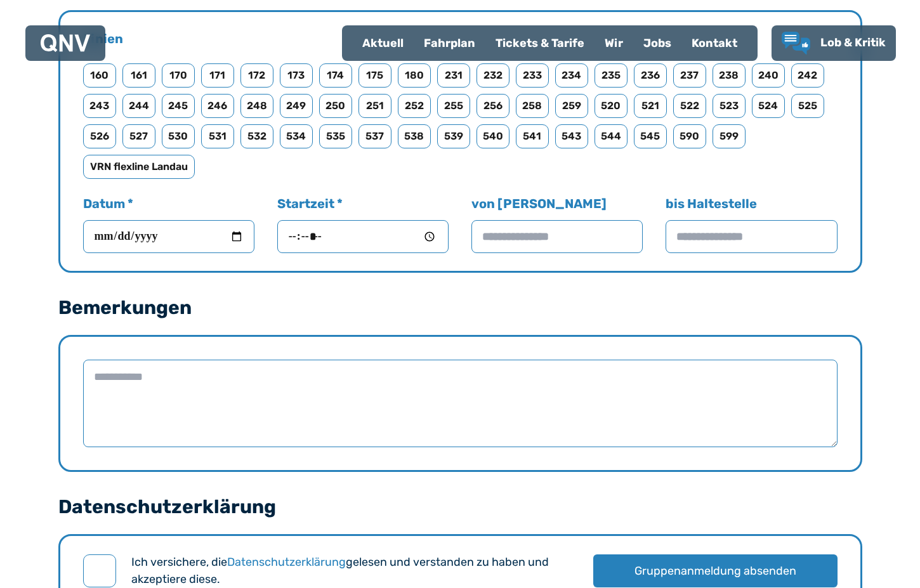 Image resolution: width=920 pixels, height=588 pixels. Describe the element at coordinates (66, 43) in the screenshot. I see `img: QNV Logo` at that location.